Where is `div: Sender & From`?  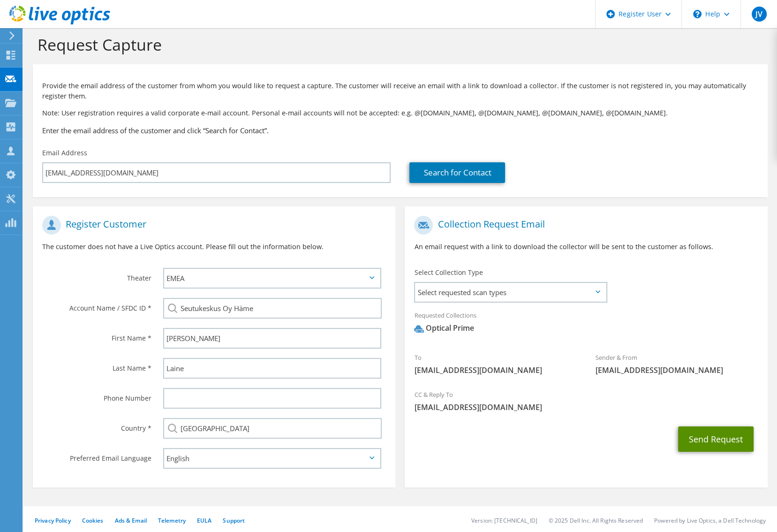
div: Sender & From is located at coordinates (677, 364).